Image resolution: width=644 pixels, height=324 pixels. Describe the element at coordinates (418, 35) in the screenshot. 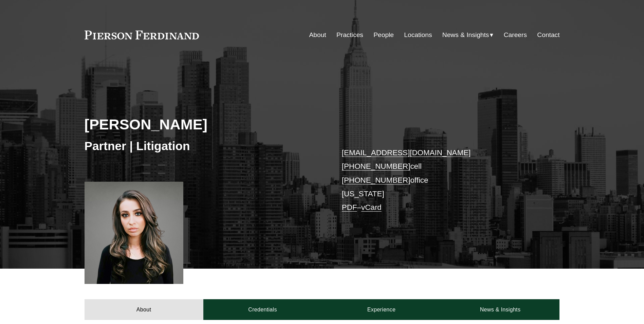

I see `a: Locations` at that location.